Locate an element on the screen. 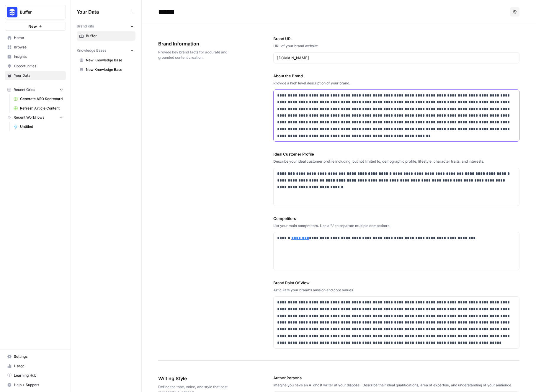 This screenshot has width=536, height=392. button: Help + Support is located at coordinates (35, 384).